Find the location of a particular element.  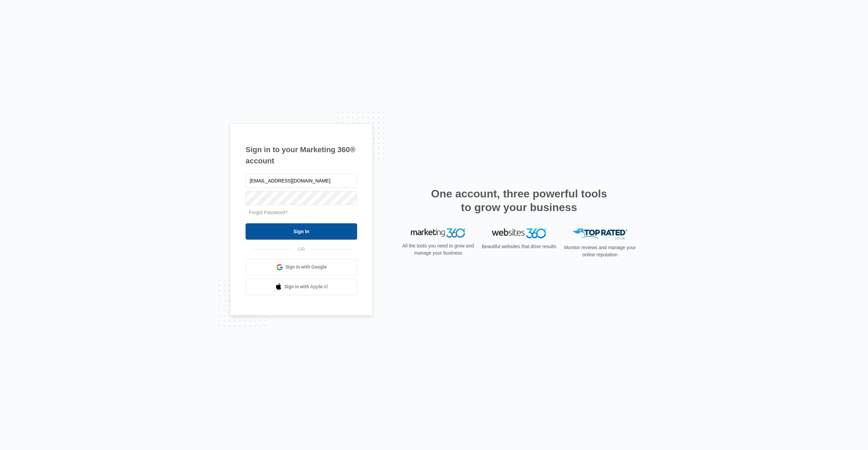

p: Beautiful websites that drive results is located at coordinates (519, 247).